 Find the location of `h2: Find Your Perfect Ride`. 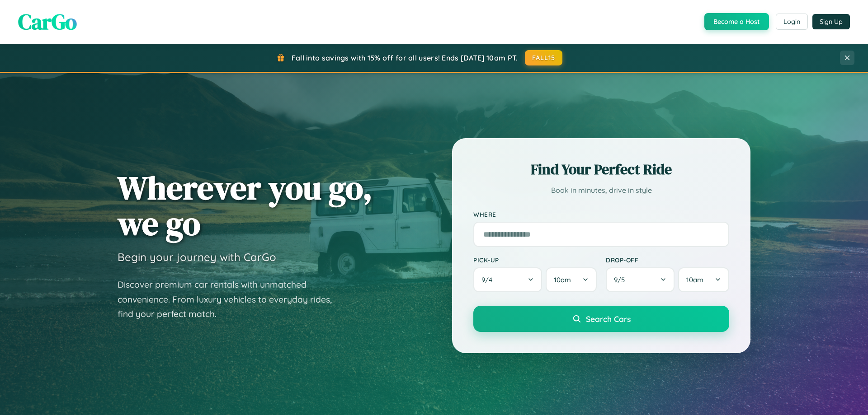

h2: Find Your Perfect Ride is located at coordinates (601, 170).